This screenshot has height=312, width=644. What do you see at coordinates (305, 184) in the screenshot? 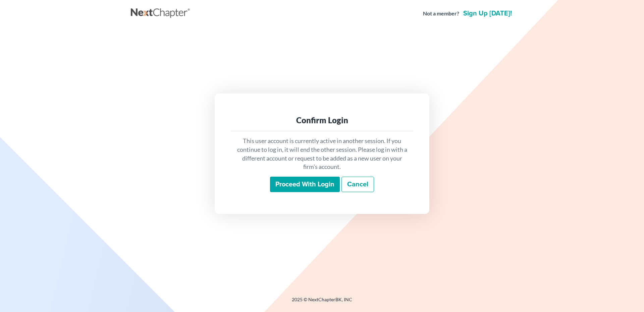
I see `input: Proceed with login` at bounding box center [305, 184].